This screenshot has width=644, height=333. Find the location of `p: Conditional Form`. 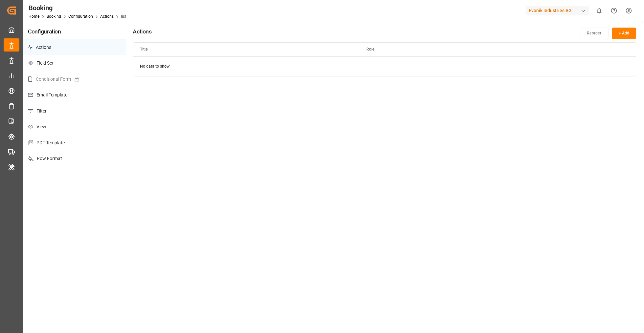

p: Conditional Form is located at coordinates (74, 79).